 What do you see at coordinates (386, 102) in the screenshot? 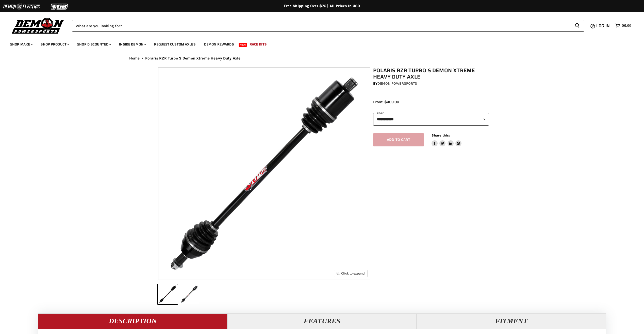
I see `span: From: $469.00` at bounding box center [386, 102].